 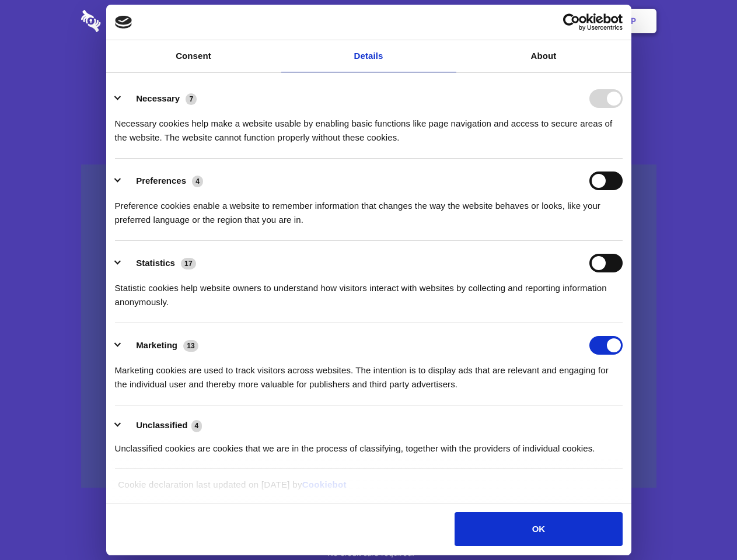 What do you see at coordinates (324, 484) in the screenshot?
I see `a: Cookiebot` at bounding box center [324, 484].